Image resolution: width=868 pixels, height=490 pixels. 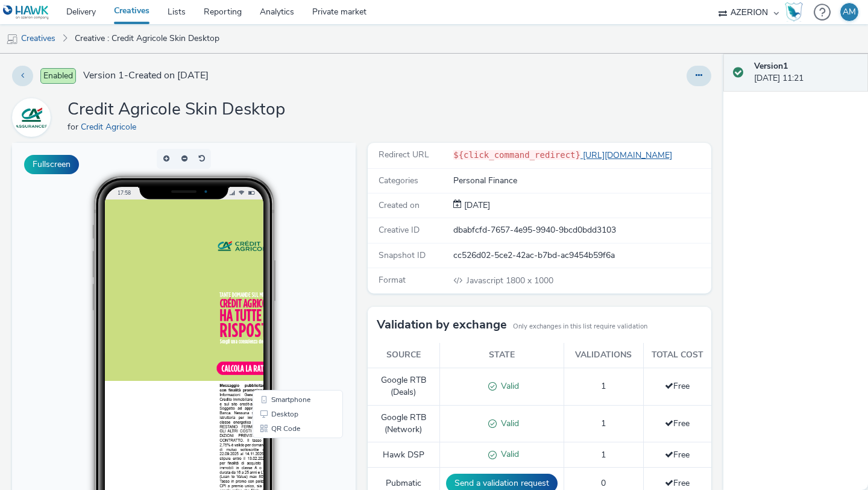 I want to click on span: Created on, so click(x=399, y=204).